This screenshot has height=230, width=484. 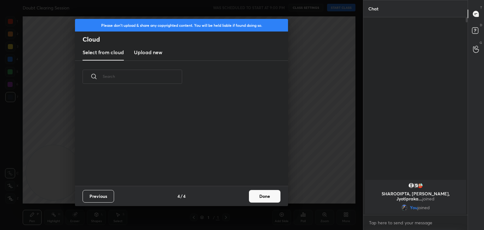 What do you see at coordinates (415, 197) in the screenshot?
I see `div: grid` at bounding box center [415, 197].